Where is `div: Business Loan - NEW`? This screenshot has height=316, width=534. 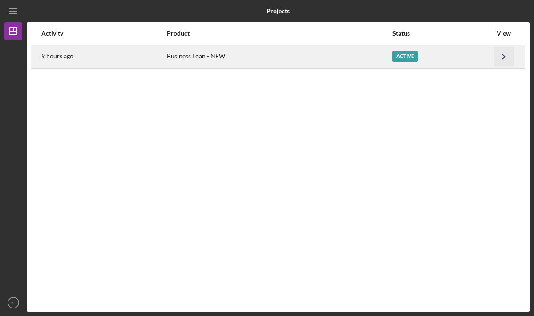 div: Business Loan - NEW is located at coordinates (279, 56).